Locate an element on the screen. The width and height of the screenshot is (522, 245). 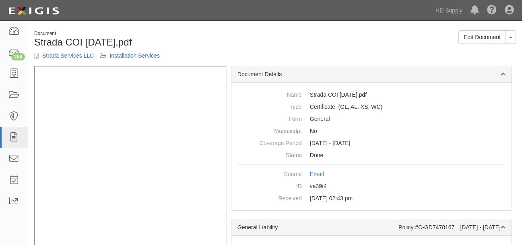
a: HD Supply is located at coordinates (449, 10).